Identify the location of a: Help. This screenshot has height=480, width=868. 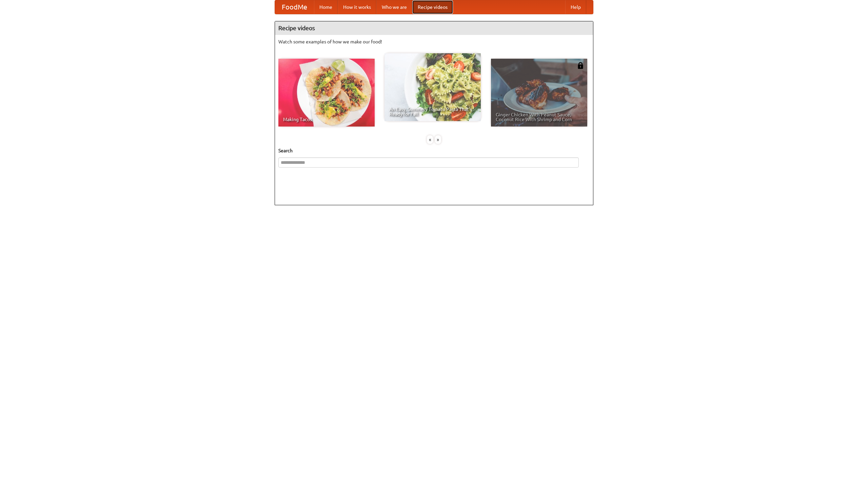
(575, 7).